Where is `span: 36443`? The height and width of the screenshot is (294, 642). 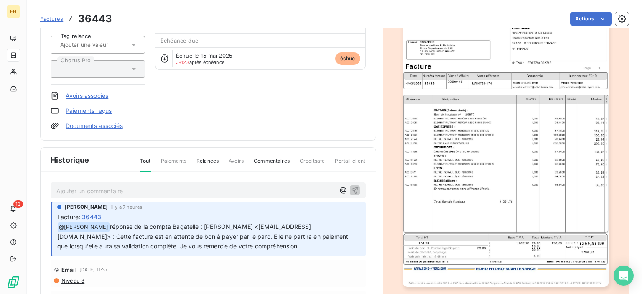 span: 36443 is located at coordinates (92, 217).